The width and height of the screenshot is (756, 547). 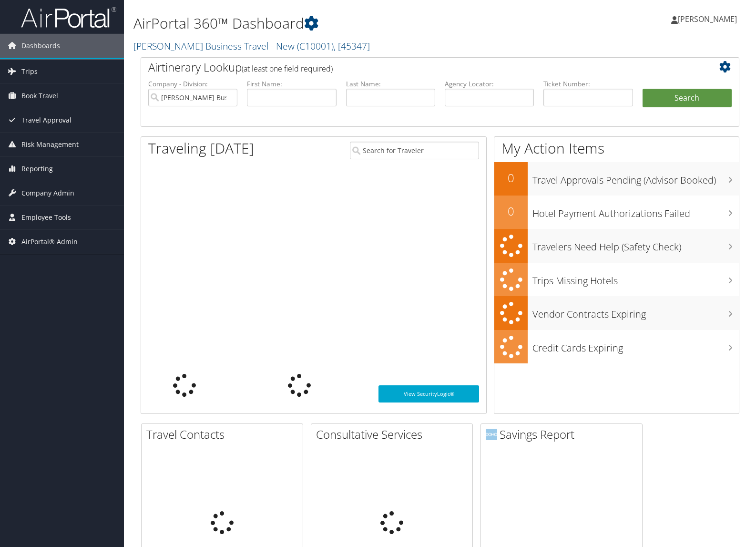 What do you see at coordinates (37, 169) in the screenshot?
I see `span: Reporting` at bounding box center [37, 169].